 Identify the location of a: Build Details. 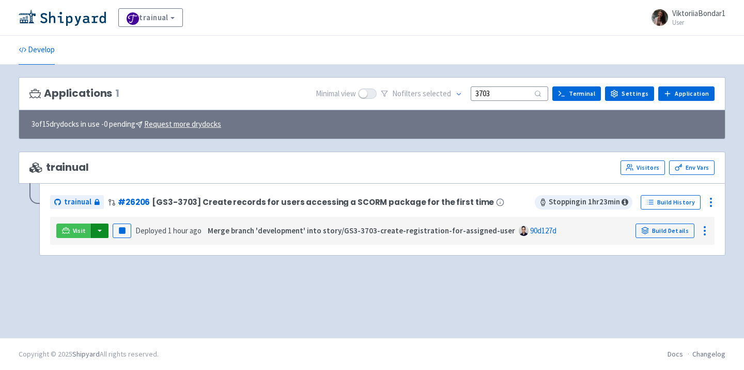
(665, 231).